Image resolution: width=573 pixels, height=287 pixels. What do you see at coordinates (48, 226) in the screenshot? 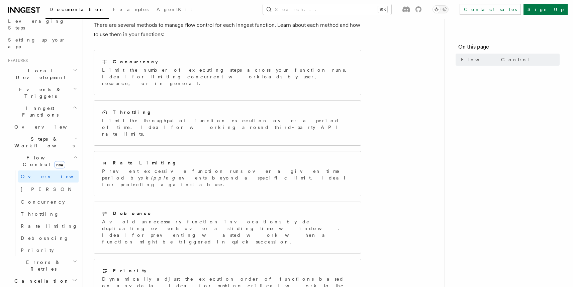
I see `a: Rate limiting` at bounding box center [48, 226].